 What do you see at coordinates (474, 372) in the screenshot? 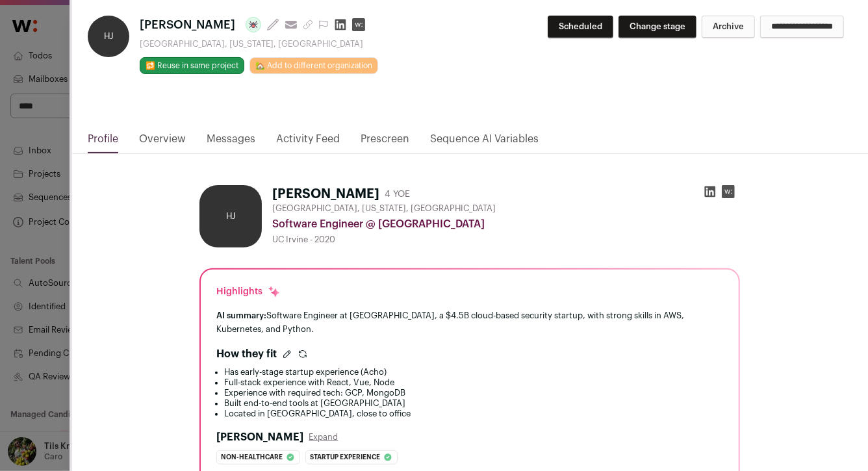
I see `li: Has early-stage startup experience (Acho)` at bounding box center [474, 372].